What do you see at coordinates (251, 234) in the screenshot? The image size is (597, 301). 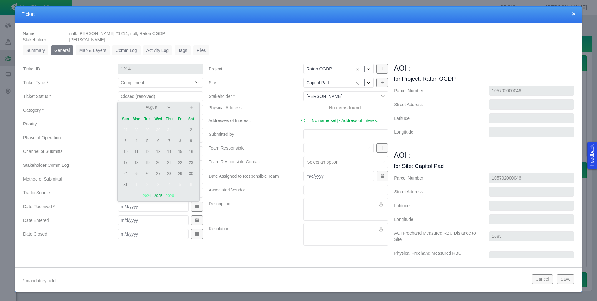 I see `label: Resolution` at bounding box center [251, 234].